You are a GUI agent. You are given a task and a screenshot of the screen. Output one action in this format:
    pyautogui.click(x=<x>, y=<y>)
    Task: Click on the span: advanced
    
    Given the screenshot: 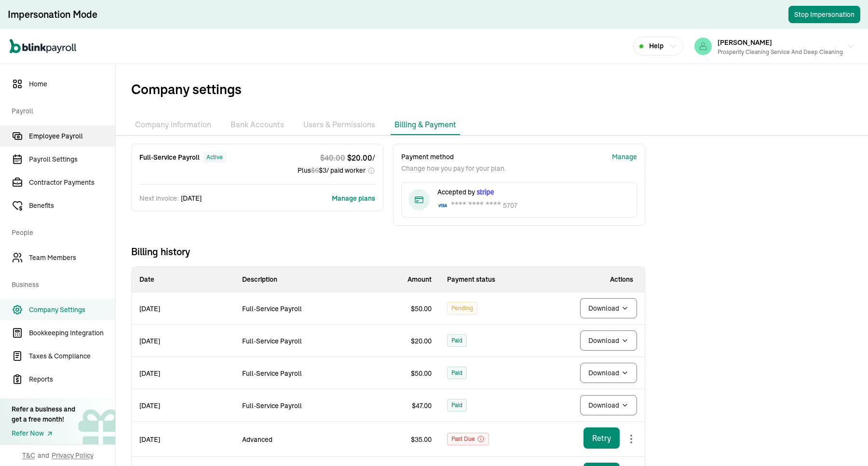 What is the action you would take?
    pyautogui.click(x=257, y=439)
    